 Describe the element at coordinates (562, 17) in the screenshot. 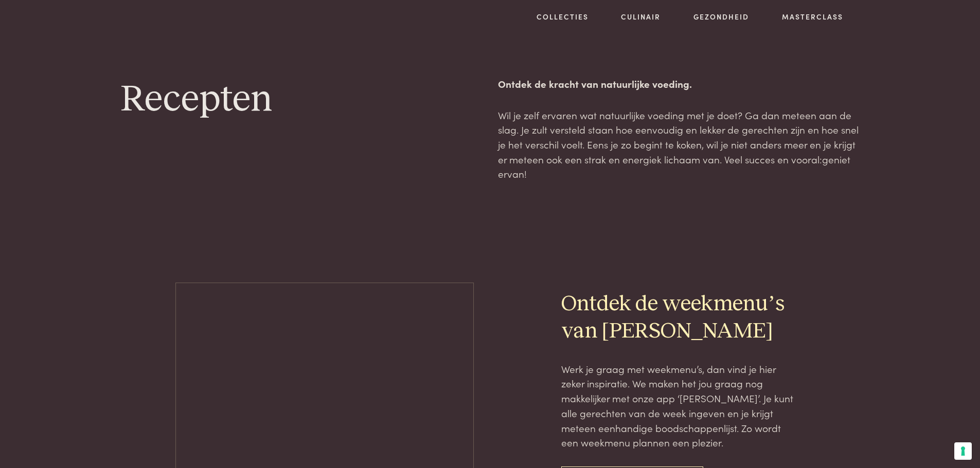

I see `a: Collecties` at that location.